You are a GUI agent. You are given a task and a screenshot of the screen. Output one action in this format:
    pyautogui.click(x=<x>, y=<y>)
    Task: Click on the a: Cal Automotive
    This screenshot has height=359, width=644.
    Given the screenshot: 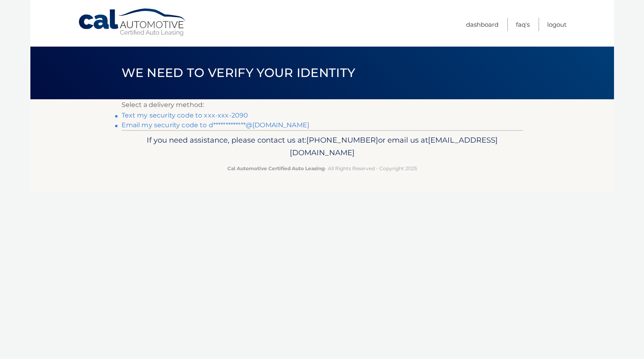 What is the action you would take?
    pyautogui.click(x=133, y=22)
    